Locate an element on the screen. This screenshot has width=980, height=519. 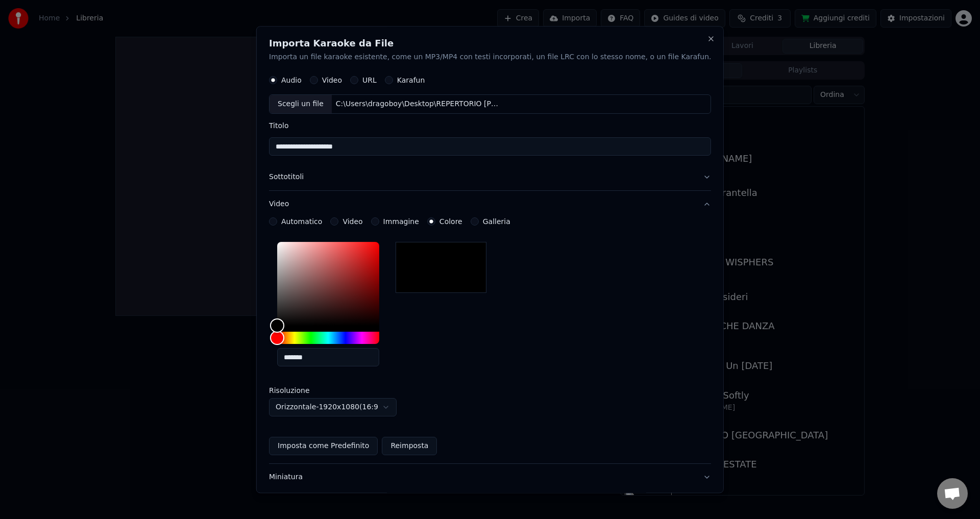
div: Video is located at coordinates (490, 341).